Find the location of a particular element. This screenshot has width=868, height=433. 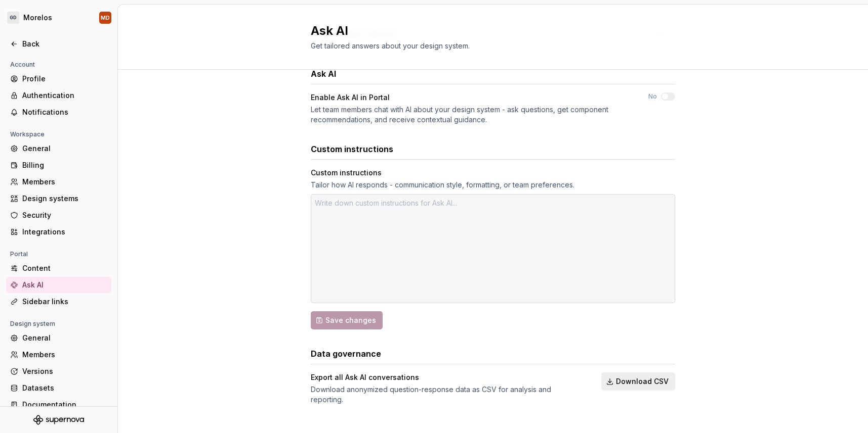

div: Integrations is located at coordinates (65, 232).